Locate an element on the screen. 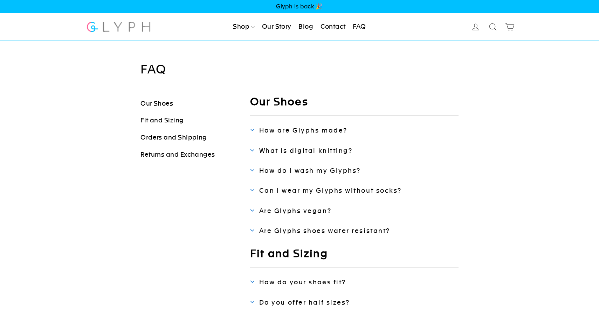 This screenshot has width=599, height=313. a: What is digital knitting? is located at coordinates (354, 151).